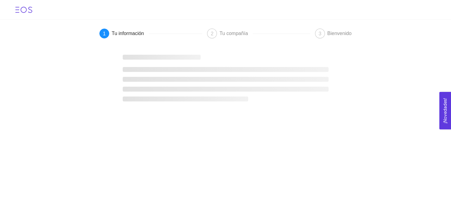 The image size is (451, 221). What do you see at coordinates (212, 33) in the screenshot?
I see `span: 2` at bounding box center [212, 33].